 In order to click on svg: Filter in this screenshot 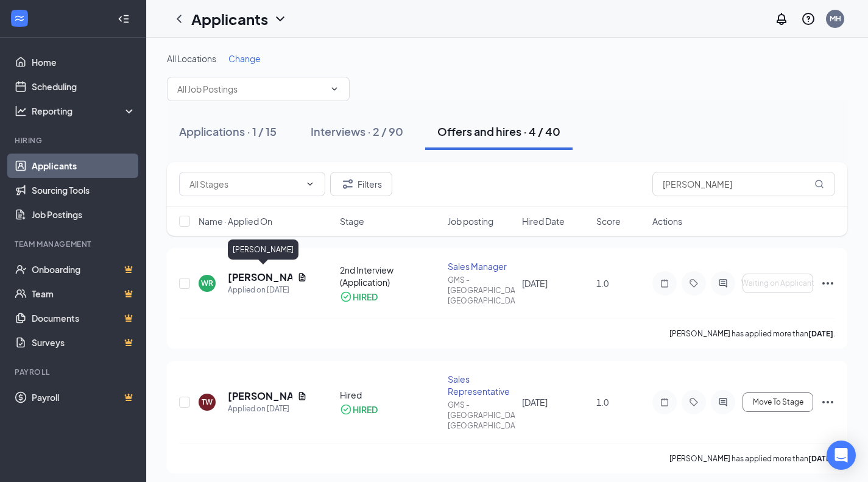, I will do `click(348, 184)`.